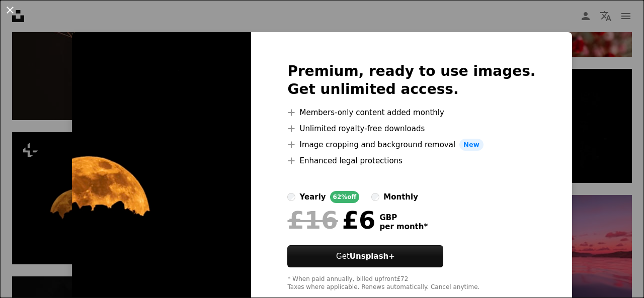 The width and height of the screenshot is (644, 298). I want to click on button: GetUnsplash+, so click(365, 256).